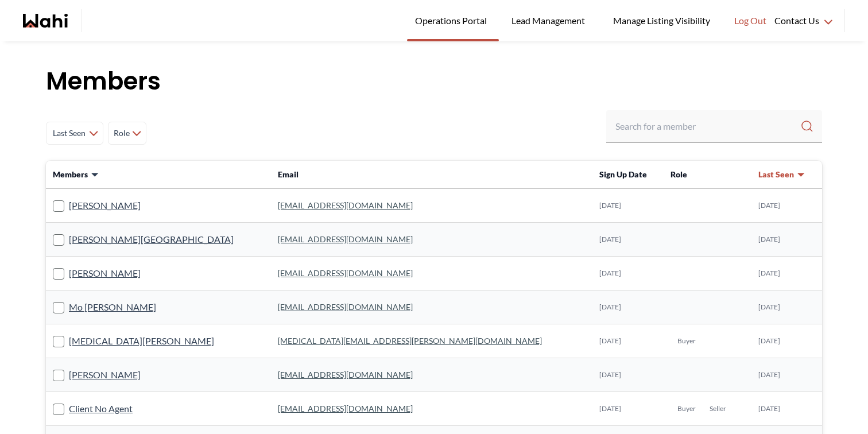 The image size is (868, 434). What do you see at coordinates (718, 409) in the screenshot?
I see `span: Seller` at bounding box center [718, 409].